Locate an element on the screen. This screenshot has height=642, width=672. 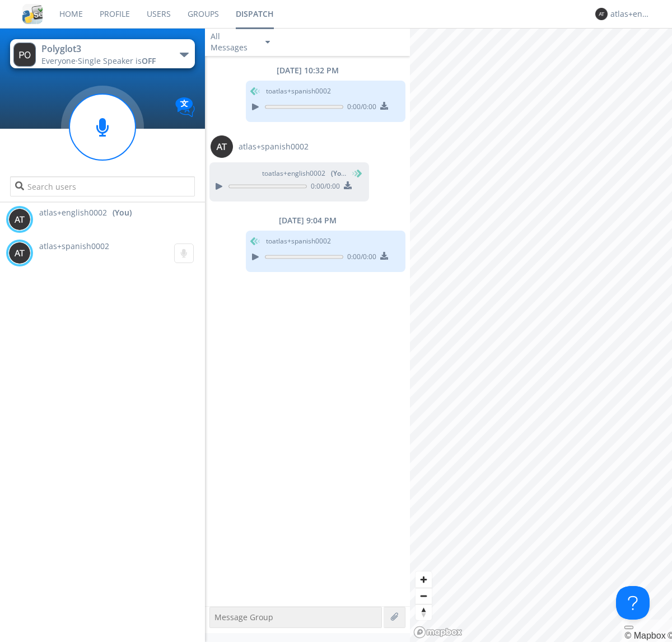
span: Zoom in is located at coordinates (423, 579).